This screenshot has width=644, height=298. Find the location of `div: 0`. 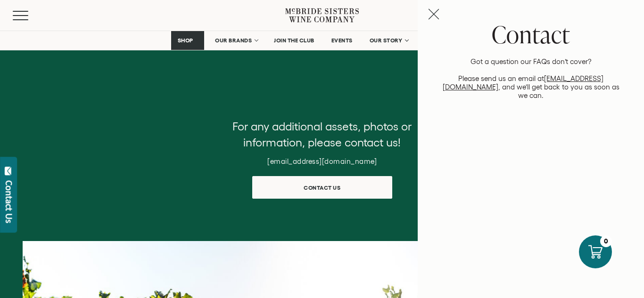

div: 0 is located at coordinates (606, 241).